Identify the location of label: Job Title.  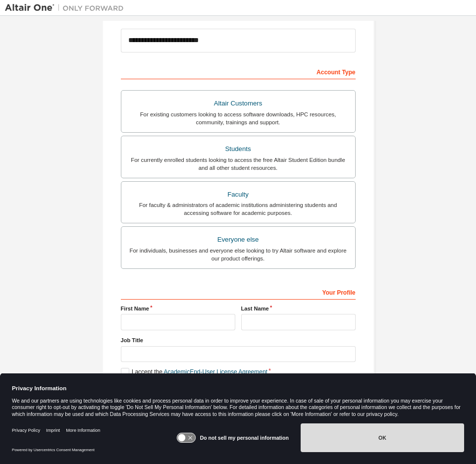
(239, 340).